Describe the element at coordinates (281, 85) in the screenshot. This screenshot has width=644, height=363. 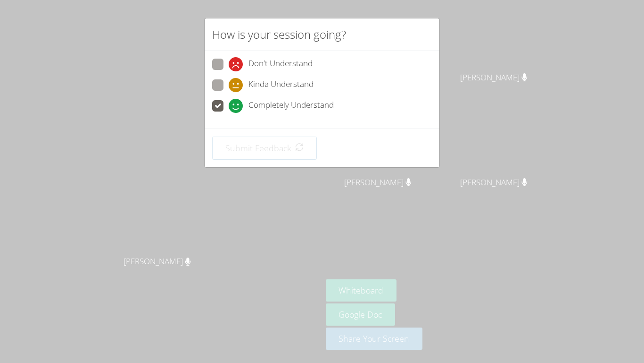
I see `span: Kinda Understand` at that location.